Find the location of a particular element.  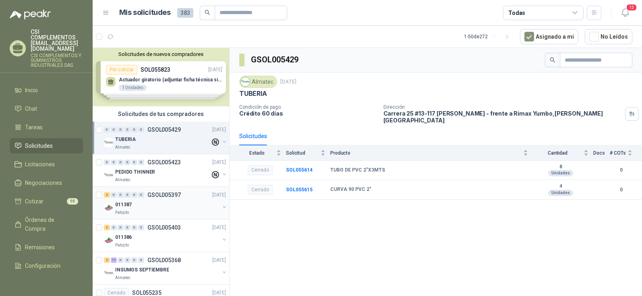

button: Asignado a mi is located at coordinates (549, 37).